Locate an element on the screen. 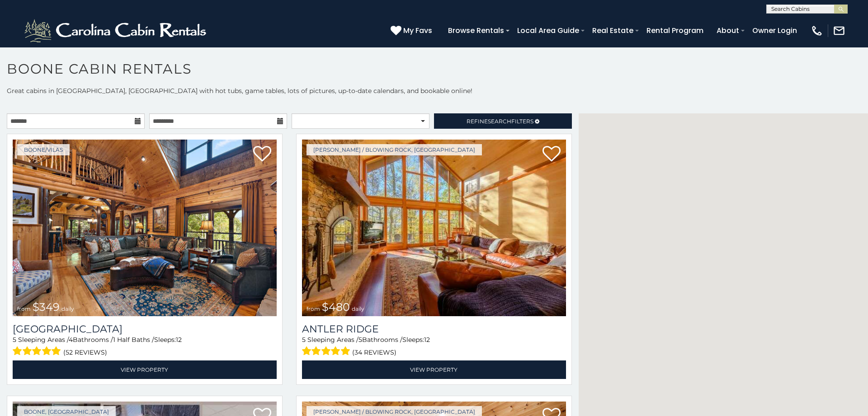 The image size is (868, 416). a: Real Estate is located at coordinates (612, 30).